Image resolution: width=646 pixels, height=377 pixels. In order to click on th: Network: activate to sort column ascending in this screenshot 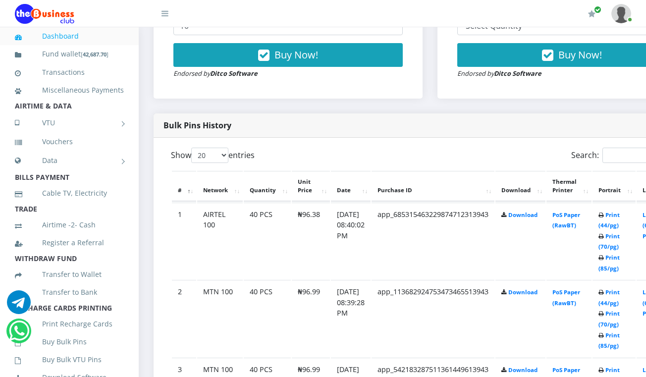, I will do `click(220, 186)`.